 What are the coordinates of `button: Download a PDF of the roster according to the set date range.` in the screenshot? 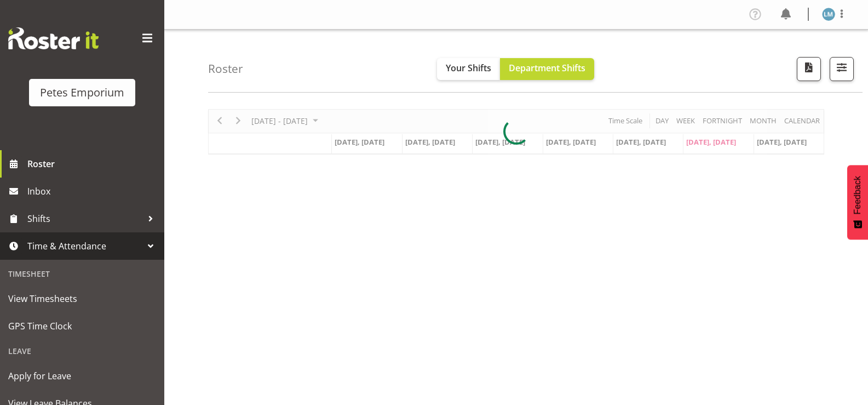 It's located at (809, 69).